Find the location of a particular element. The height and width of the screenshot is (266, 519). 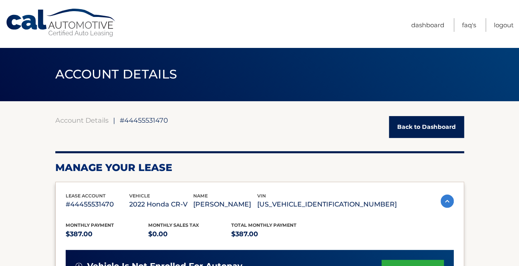

h2: Manage Your Lease is located at coordinates (260, 168).